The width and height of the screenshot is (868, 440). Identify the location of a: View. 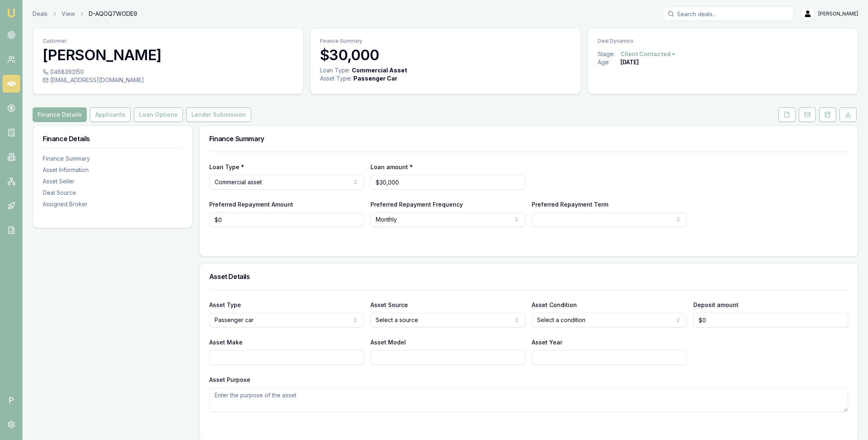
(68, 14).